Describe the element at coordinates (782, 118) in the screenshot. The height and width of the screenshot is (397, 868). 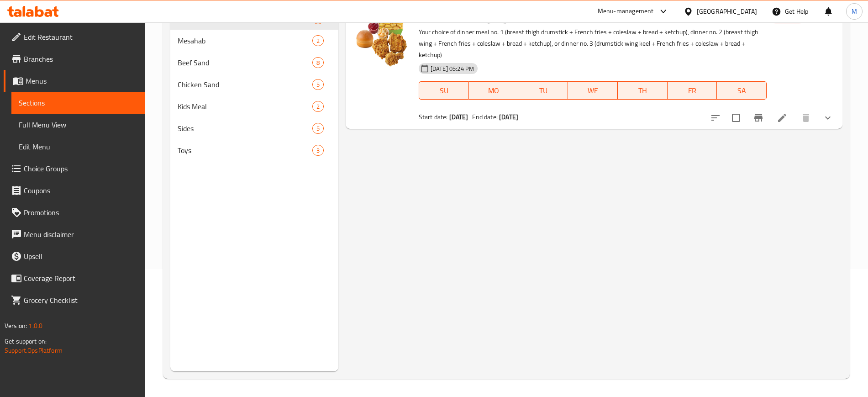
I see `a: Edit menu item` at that location.